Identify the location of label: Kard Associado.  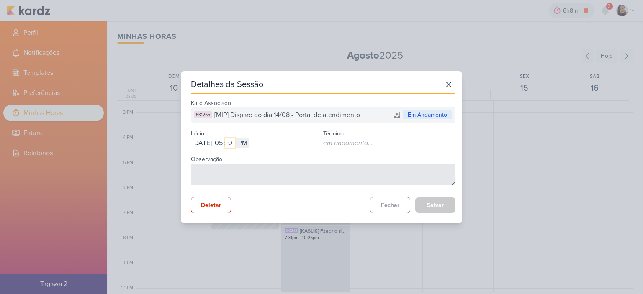
(211, 103).